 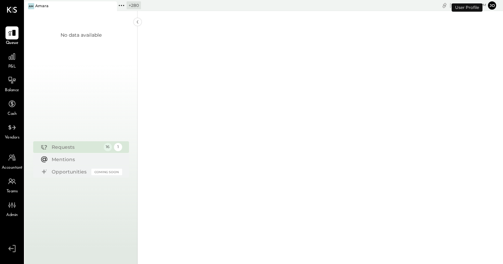 I want to click on span: 4 : 58, so click(x=473, y=5).